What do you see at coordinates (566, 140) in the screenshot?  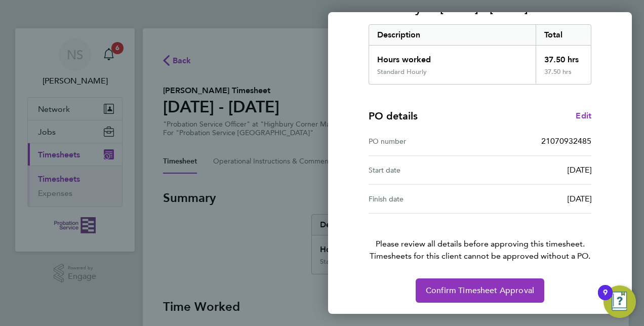 I see `span: 21070932485` at bounding box center [566, 140].